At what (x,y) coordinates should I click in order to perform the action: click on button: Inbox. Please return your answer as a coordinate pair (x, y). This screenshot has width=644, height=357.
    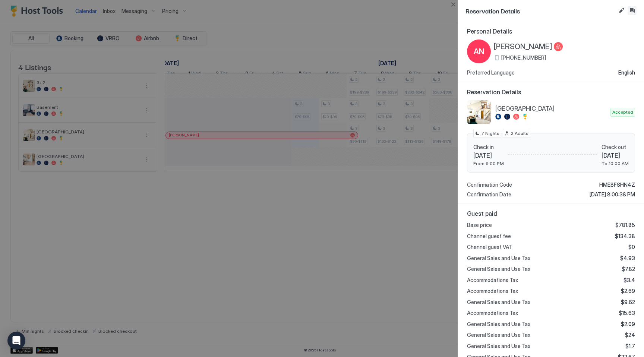
    Looking at the image, I should click on (632, 10).